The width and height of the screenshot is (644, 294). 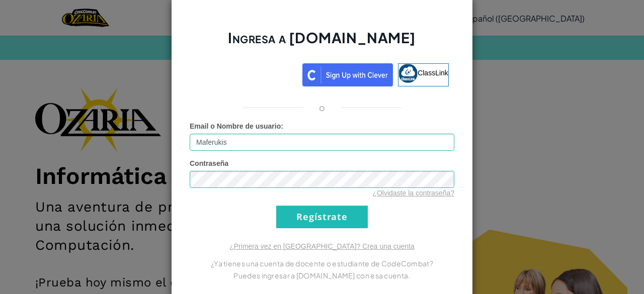 What do you see at coordinates (348, 75) in the screenshot?
I see `img: clever_sso_button@2x.png` at bounding box center [348, 75].